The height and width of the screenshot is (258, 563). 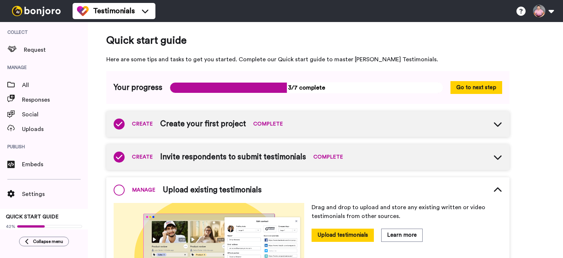 I want to click on img: tm-color.svg, so click(x=83, y=11).